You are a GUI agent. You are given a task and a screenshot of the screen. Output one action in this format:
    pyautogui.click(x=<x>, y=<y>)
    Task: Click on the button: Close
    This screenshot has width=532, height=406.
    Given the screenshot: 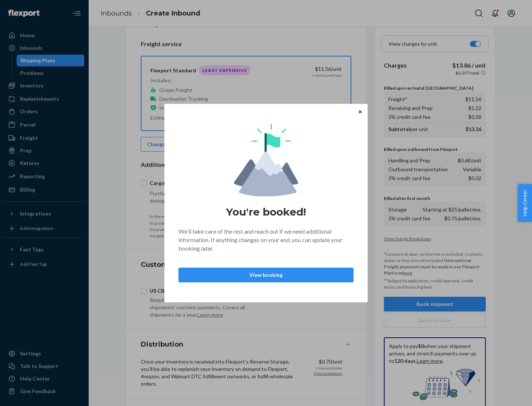 What is the action you would take?
    pyautogui.click(x=360, y=111)
    